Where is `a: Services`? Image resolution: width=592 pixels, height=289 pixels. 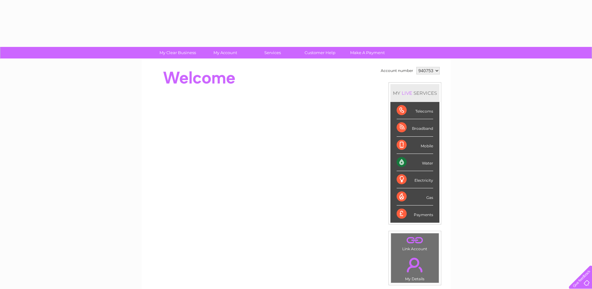 a: Services is located at coordinates (273, 52).